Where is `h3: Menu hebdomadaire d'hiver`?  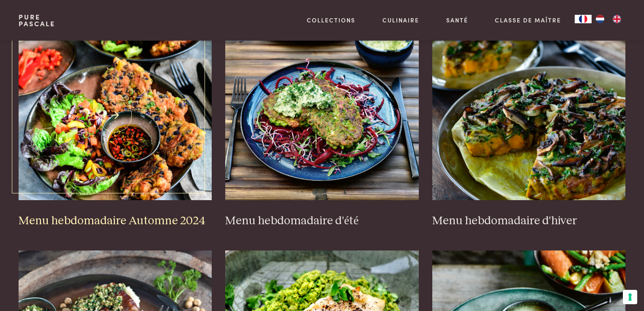 h3: Menu hebdomadaire d'hiver is located at coordinates (529, 221).